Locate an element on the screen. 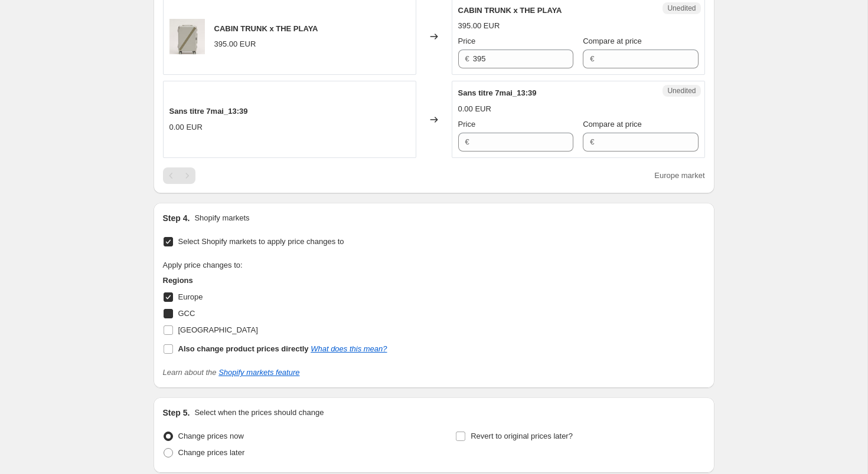 This screenshot has height=474, width=868. h2: Step 4. is located at coordinates (176, 218).